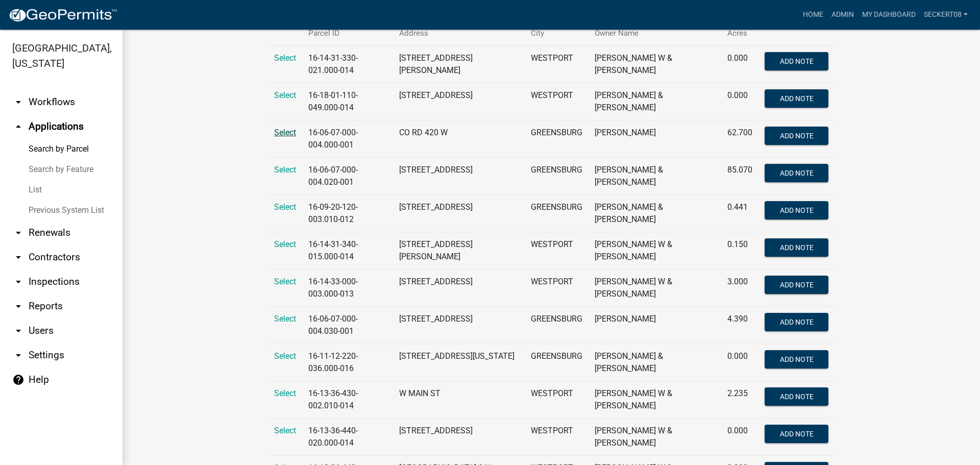 The height and width of the screenshot is (465, 980). Describe the element at coordinates (459, 399) in the screenshot. I see `td: W MAIN ST` at that location.